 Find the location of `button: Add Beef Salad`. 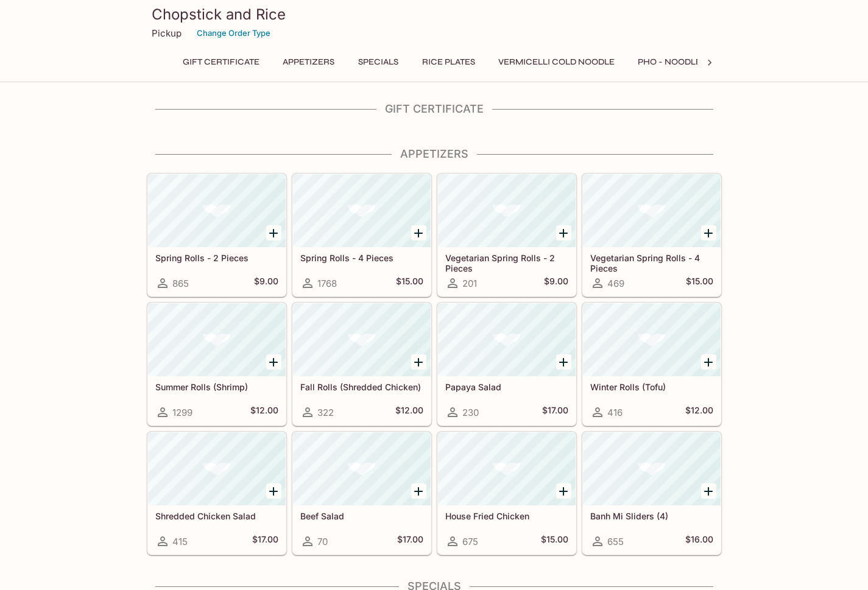

button: Add Beef Salad is located at coordinates (418, 491).